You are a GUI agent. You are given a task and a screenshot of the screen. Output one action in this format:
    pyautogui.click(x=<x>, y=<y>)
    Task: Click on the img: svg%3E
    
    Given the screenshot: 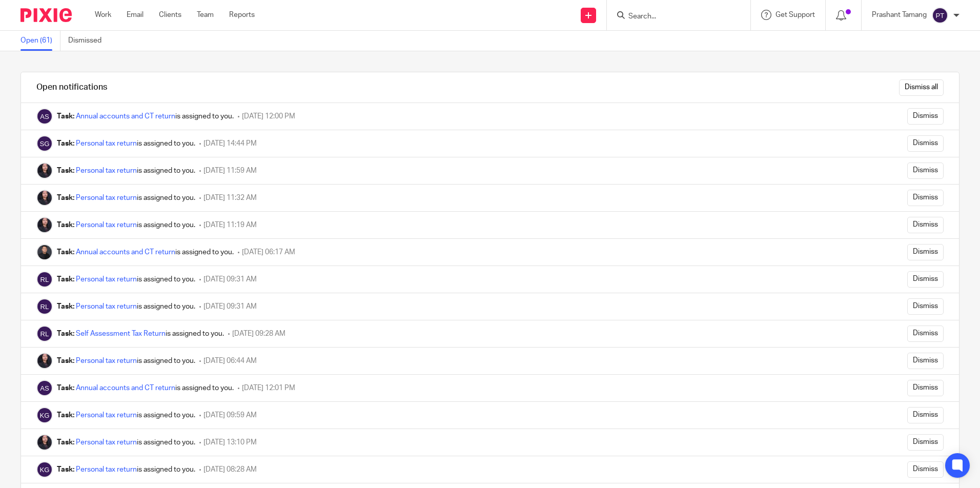 What is the action you would take?
    pyautogui.click(x=940, y=16)
    